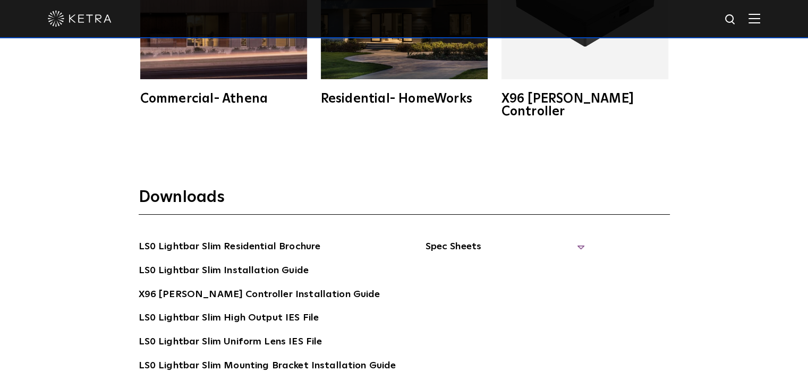  I want to click on a: LS0 Lightbar Slim High Output IES File, so click(229, 319).